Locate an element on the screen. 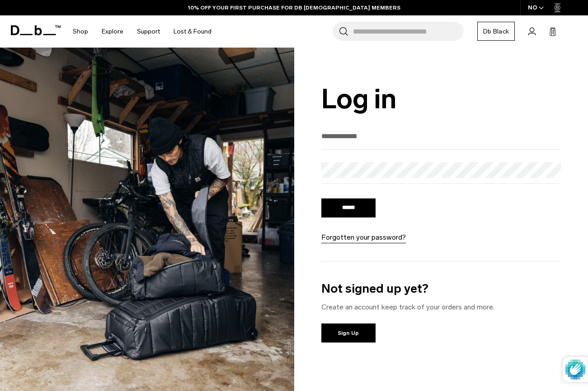  a: Db Black is located at coordinates (496, 31).